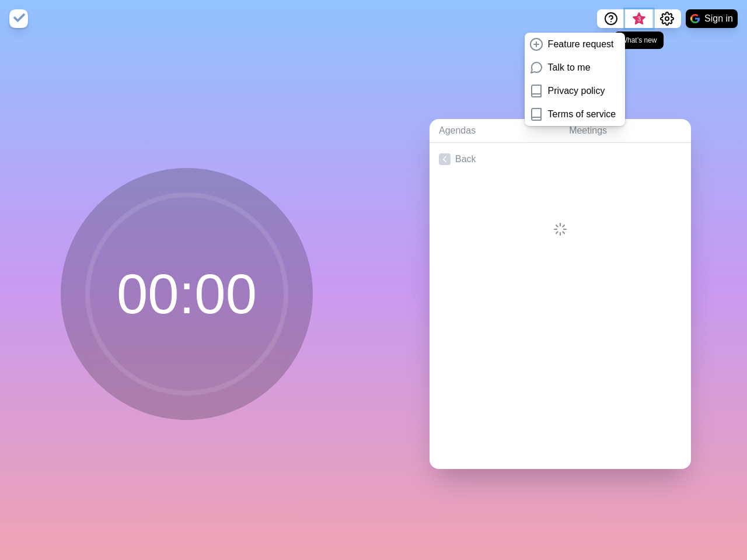 The width and height of the screenshot is (747, 560). Describe the element at coordinates (569, 68) in the screenshot. I see `p: Talk to me` at that location.